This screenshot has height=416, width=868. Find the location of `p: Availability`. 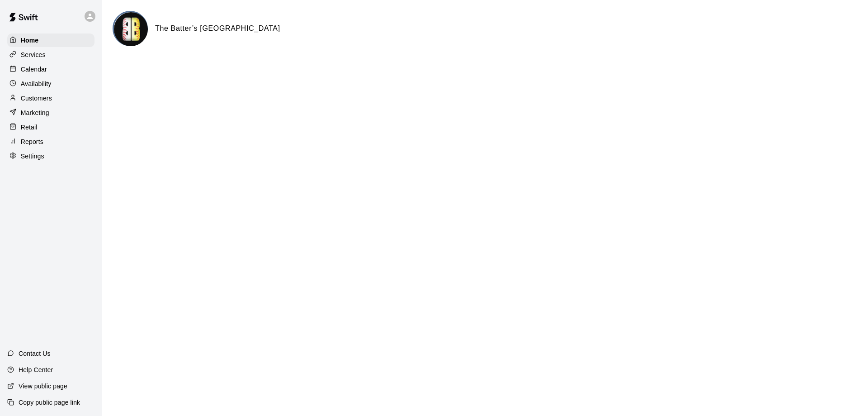

p: Availability is located at coordinates (37, 84).